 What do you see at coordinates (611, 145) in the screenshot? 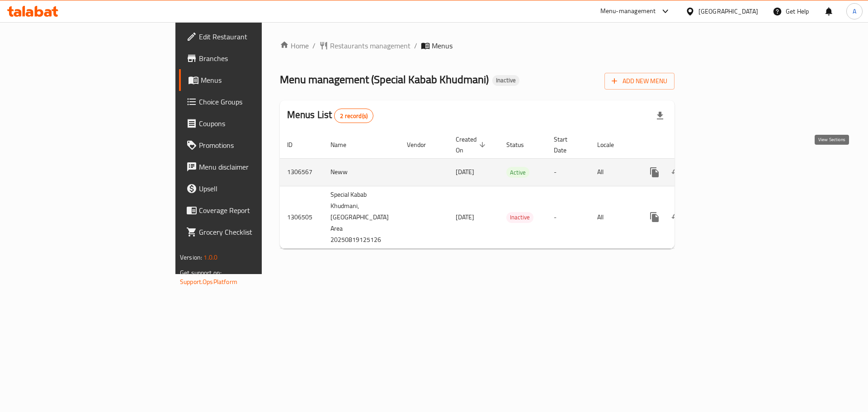
I see `span: Locale` at bounding box center [611, 145].